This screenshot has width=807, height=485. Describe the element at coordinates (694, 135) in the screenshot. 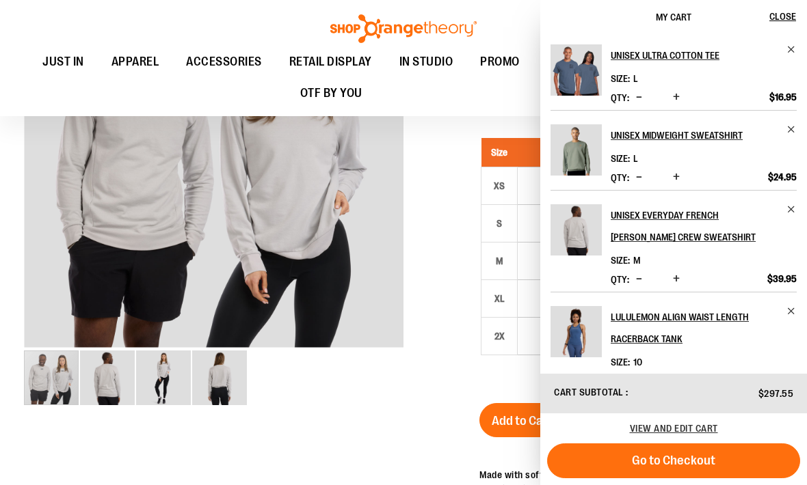

I see `h2: Unisex Midweight Sweatshirt` at that location.